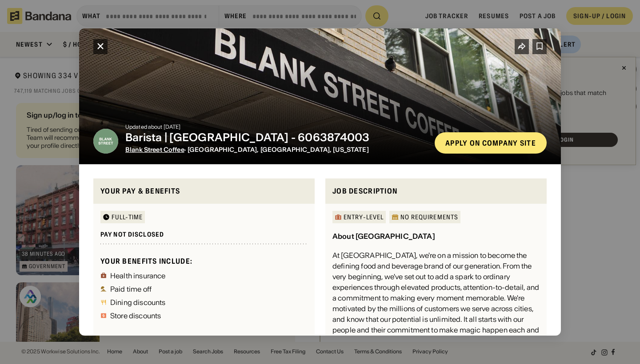 This screenshot has width=640, height=364. I want to click on div: Entry-Level, so click(363, 217).